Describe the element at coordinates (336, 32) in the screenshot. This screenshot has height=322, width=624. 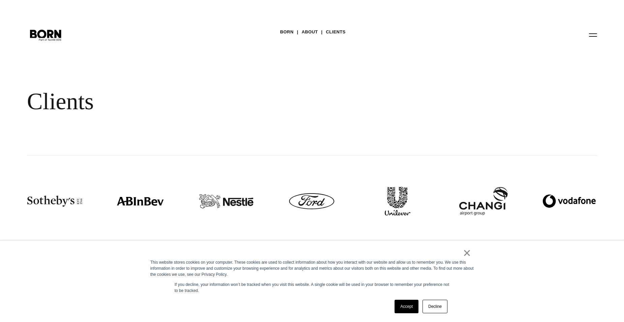
I see `a: Clients` at that location.